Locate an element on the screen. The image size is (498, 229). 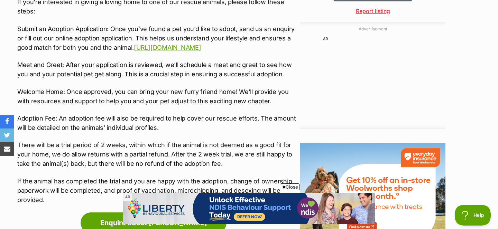
div: Advertisement is located at coordinates (373, 76).